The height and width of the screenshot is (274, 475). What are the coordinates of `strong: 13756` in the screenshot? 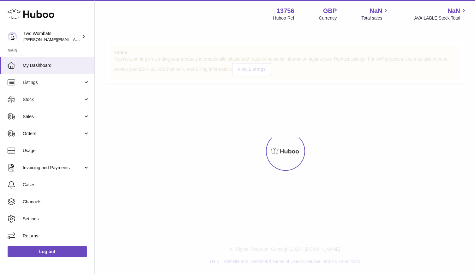 It's located at (285, 11).